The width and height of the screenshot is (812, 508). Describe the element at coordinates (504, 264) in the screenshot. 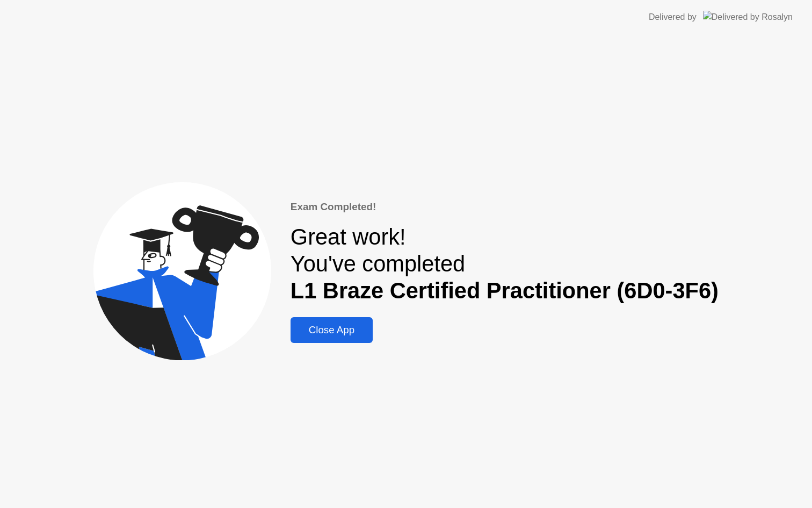

I see `div: Great work! You've completed` at that location.